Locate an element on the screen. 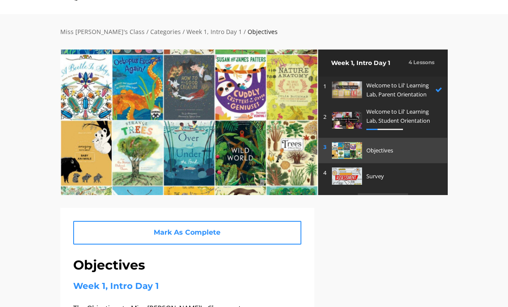 This screenshot has height=307, width=508. img: C0UpBnzJR5mTpcMpVuXl_Assessing-Across-Modalities.jpg is located at coordinates (347, 175).